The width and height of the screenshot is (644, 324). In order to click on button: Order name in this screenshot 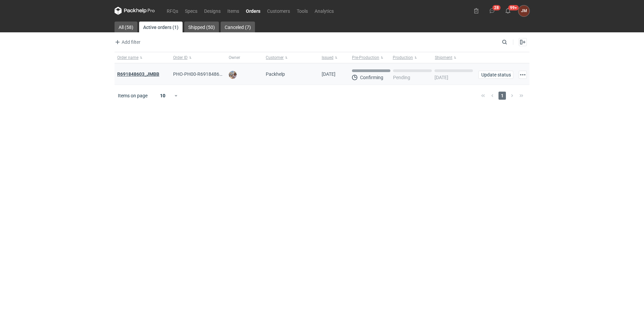, I will do `click(143, 57)`.